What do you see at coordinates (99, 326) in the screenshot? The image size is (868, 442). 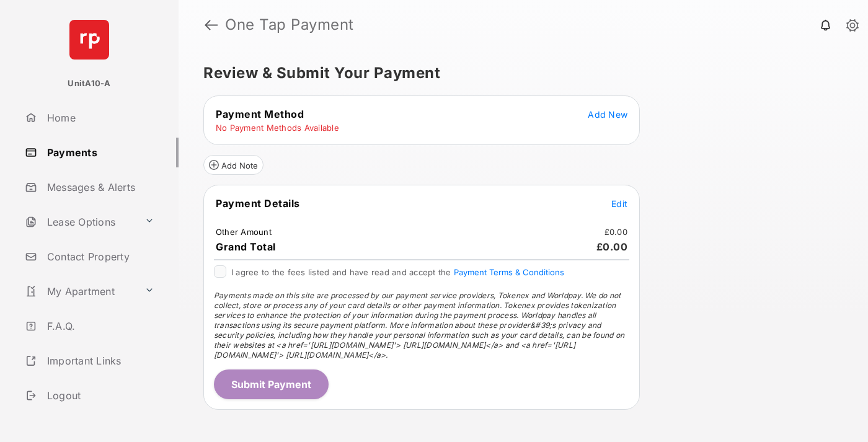 I see `a: F.A.Q.` at bounding box center [99, 326].